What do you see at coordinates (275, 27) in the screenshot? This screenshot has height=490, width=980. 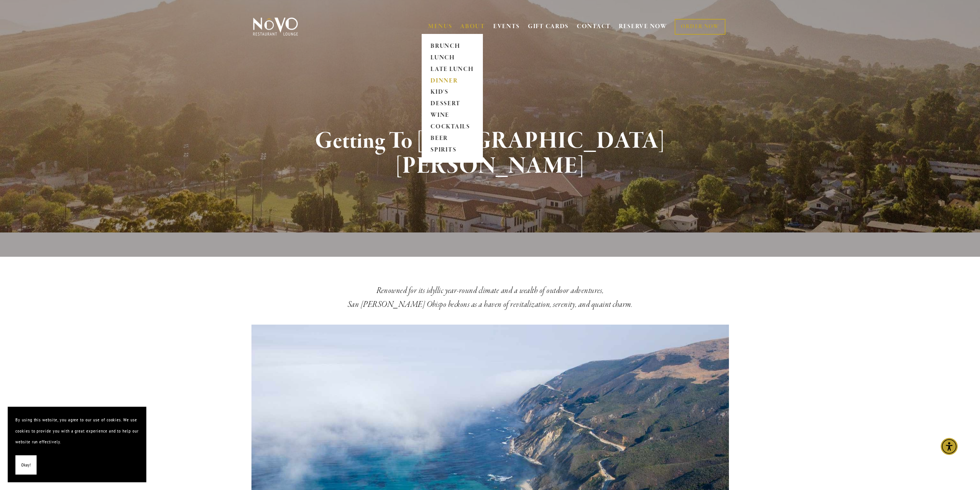 I see `img: Novo Restaurant &amp; Lounge` at bounding box center [275, 27].